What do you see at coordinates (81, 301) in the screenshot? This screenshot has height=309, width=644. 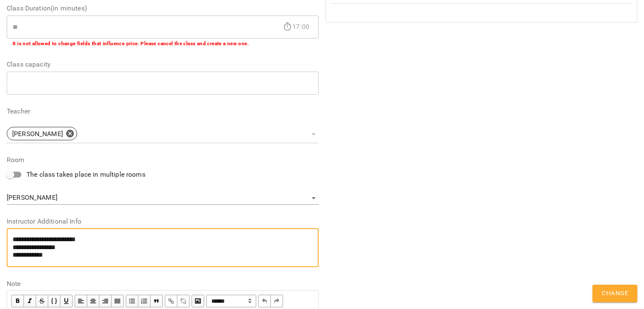 I see `button: Align Left` at bounding box center [81, 301].